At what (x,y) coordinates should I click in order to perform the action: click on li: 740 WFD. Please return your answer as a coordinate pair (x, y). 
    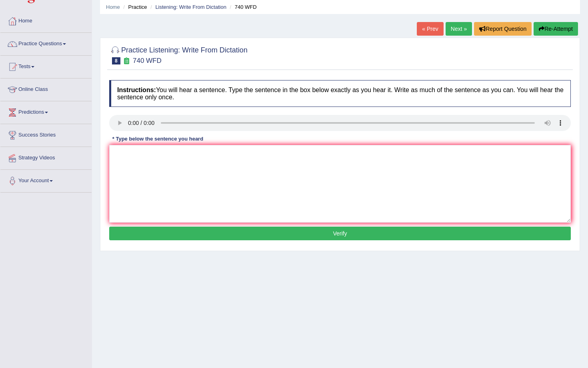
    Looking at the image, I should click on (243, 6).